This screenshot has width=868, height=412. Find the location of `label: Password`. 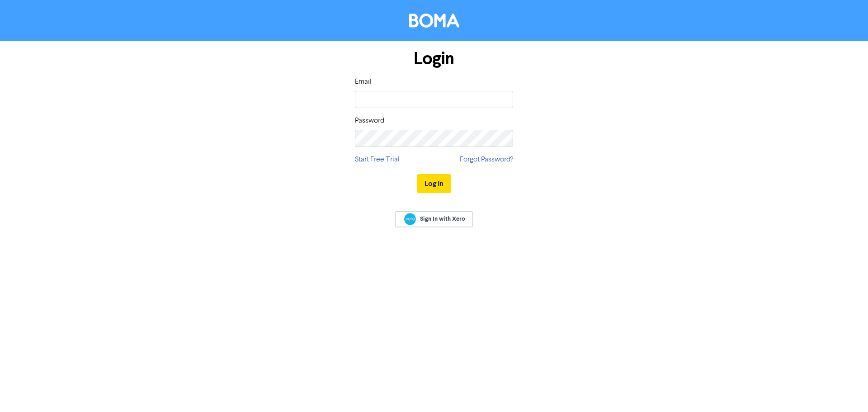

label: Password is located at coordinates (370, 120).